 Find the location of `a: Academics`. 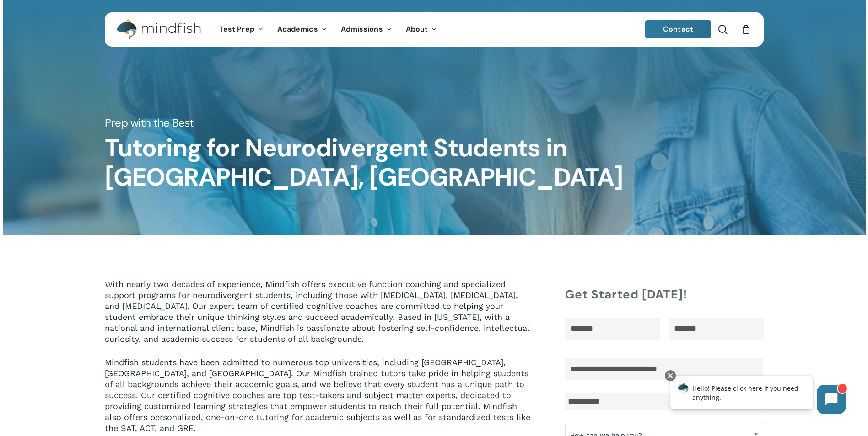

a: Academics is located at coordinates (302, 29).